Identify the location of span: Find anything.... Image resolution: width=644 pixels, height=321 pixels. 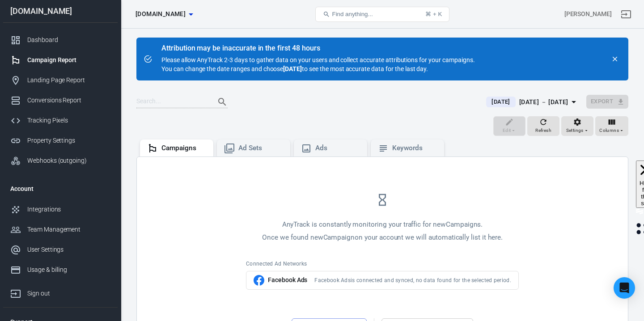
(352, 14).